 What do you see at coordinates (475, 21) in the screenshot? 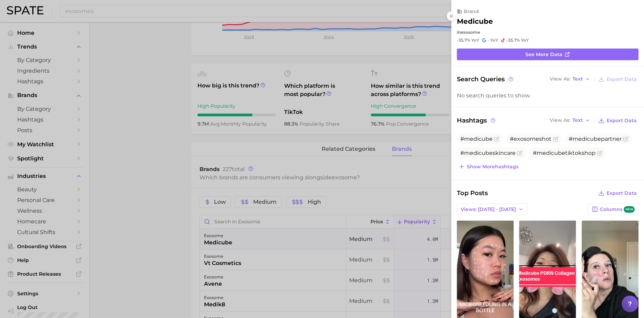
I see `h2: medicube` at bounding box center [475, 21].